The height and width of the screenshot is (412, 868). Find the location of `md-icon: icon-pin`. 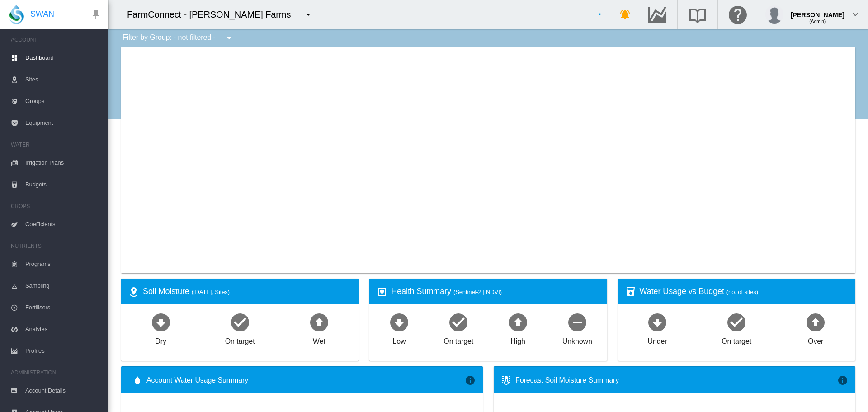

md-icon: icon-pin is located at coordinates (96, 15).